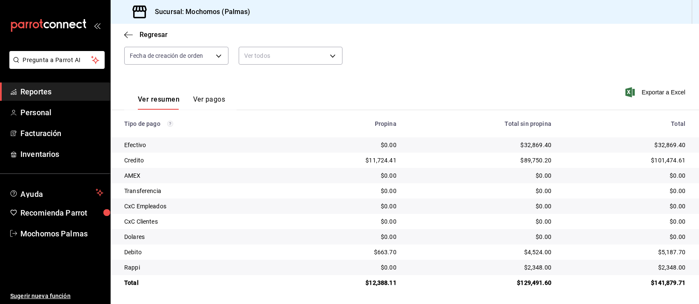 The height and width of the screenshot is (304, 699). I want to click on div: $101,474.61, so click(625, 160).